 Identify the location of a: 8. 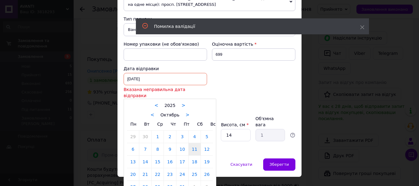
(157, 149).